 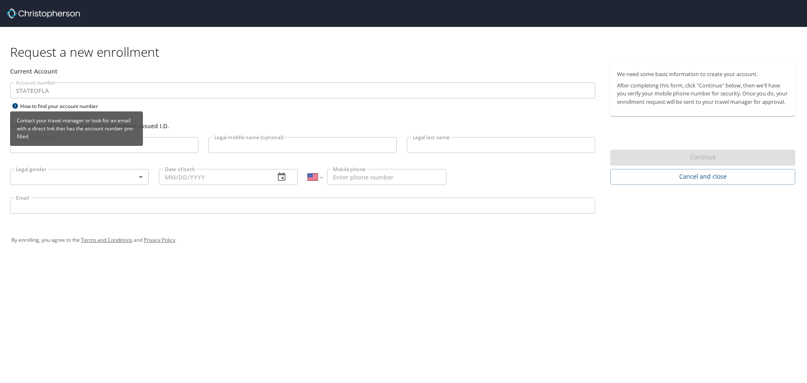 I want to click on input: Enter phone number, so click(x=387, y=177).